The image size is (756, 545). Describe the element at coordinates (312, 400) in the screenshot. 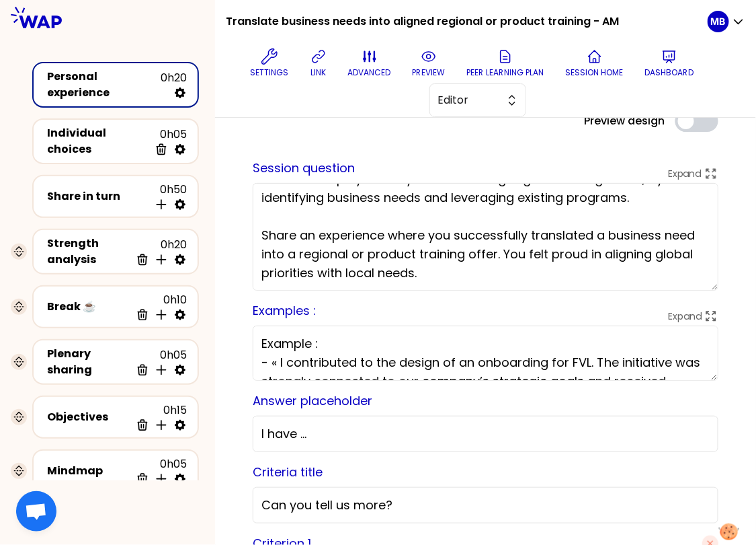

I see `label: Answer placeholder` at that location.